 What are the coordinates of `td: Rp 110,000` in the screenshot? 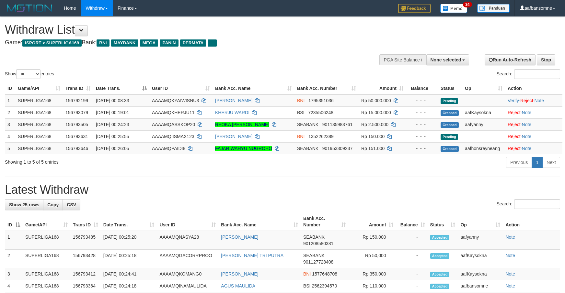 It's located at (372, 286).